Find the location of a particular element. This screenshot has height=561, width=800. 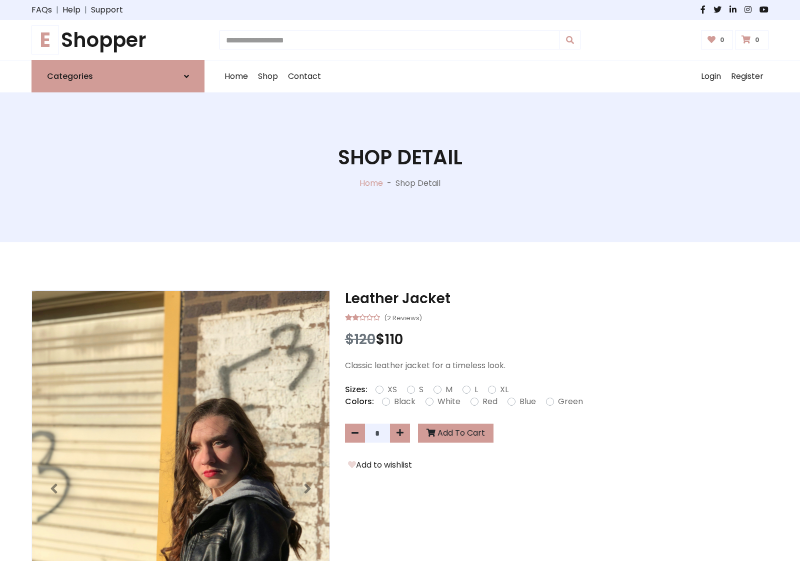

label: S is located at coordinates (421, 390).